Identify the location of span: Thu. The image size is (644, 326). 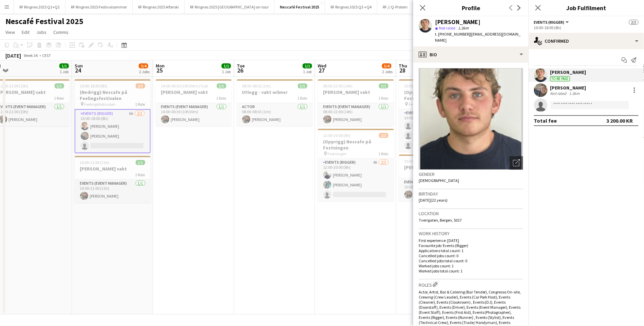
(403, 66).